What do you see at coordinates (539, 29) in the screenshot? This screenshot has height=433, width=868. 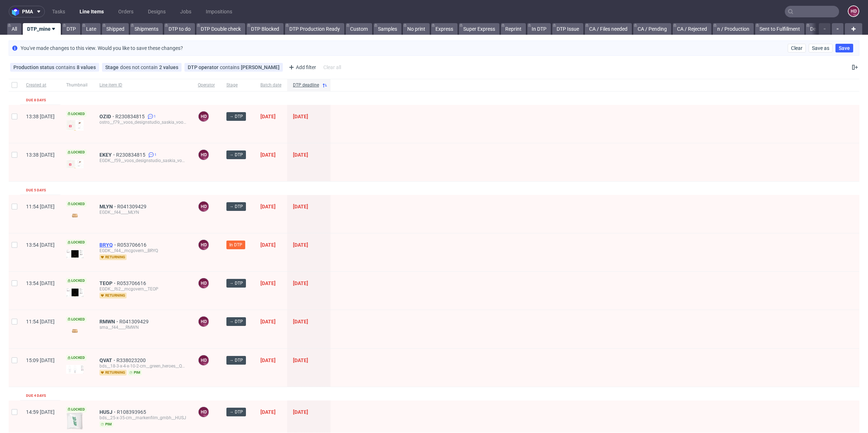 I see `a: In DTP` at bounding box center [539, 29].